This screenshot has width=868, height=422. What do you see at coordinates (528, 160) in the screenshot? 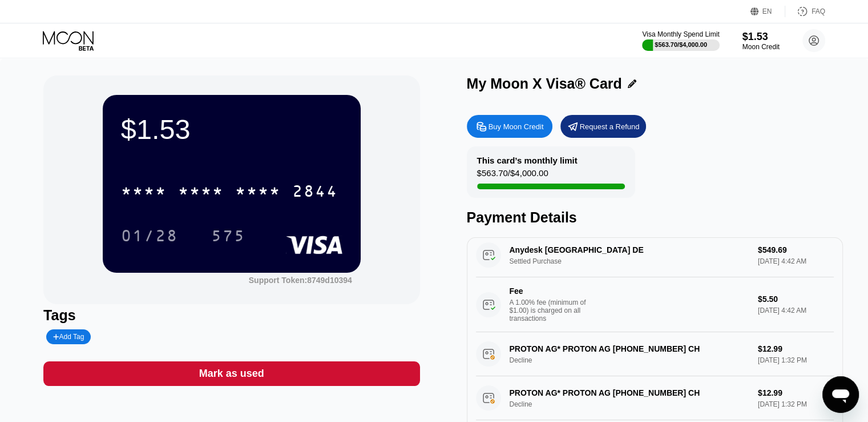
I see `div: This card’s monthly limit` at bounding box center [528, 160].